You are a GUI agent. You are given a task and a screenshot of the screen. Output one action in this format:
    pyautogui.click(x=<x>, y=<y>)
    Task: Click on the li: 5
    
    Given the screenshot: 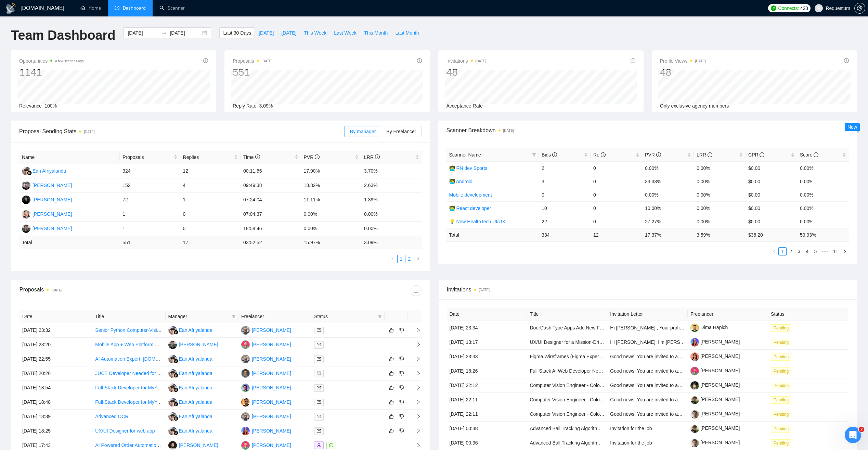 What is the action you would take?
    pyautogui.click(x=815, y=252)
    